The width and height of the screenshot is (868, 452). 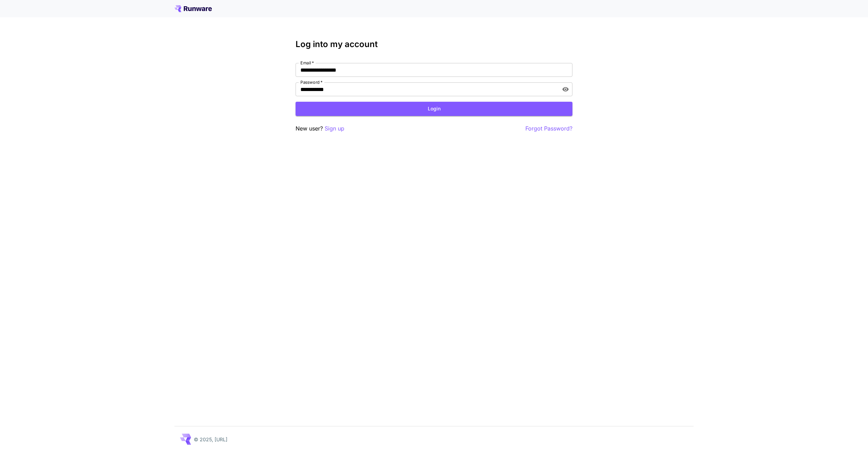 What do you see at coordinates (434, 44) in the screenshot?
I see `h3: Log into my account` at bounding box center [434, 44].